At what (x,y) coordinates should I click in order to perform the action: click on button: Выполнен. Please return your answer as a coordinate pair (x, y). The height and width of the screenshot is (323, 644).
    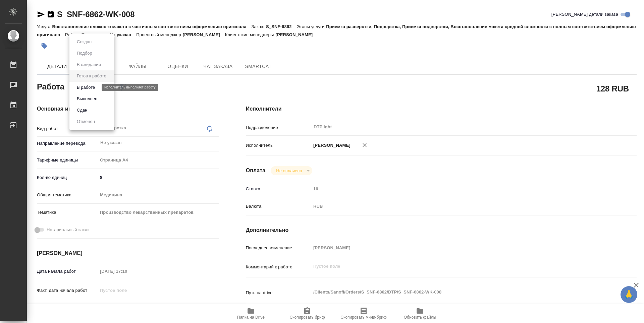
    Looking at the image, I should click on (87, 99).